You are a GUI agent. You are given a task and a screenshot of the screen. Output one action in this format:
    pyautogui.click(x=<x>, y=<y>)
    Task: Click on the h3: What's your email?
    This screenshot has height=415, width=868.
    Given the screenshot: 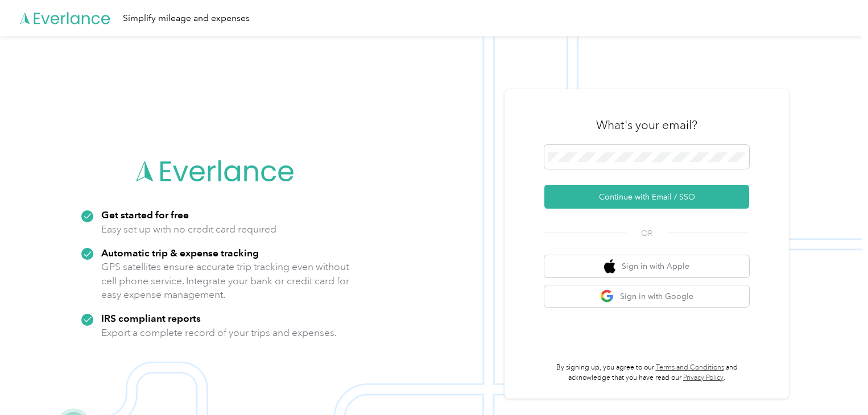 What is the action you would take?
    pyautogui.click(x=646, y=125)
    